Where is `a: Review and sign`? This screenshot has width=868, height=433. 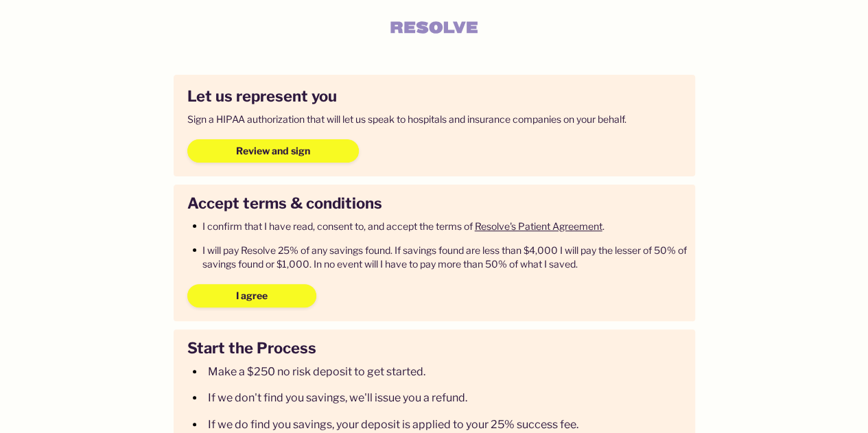 a: Review and sign is located at coordinates (273, 150).